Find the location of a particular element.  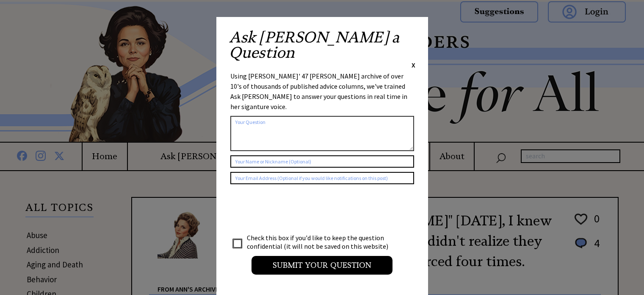

span: X is located at coordinates (413, 65).